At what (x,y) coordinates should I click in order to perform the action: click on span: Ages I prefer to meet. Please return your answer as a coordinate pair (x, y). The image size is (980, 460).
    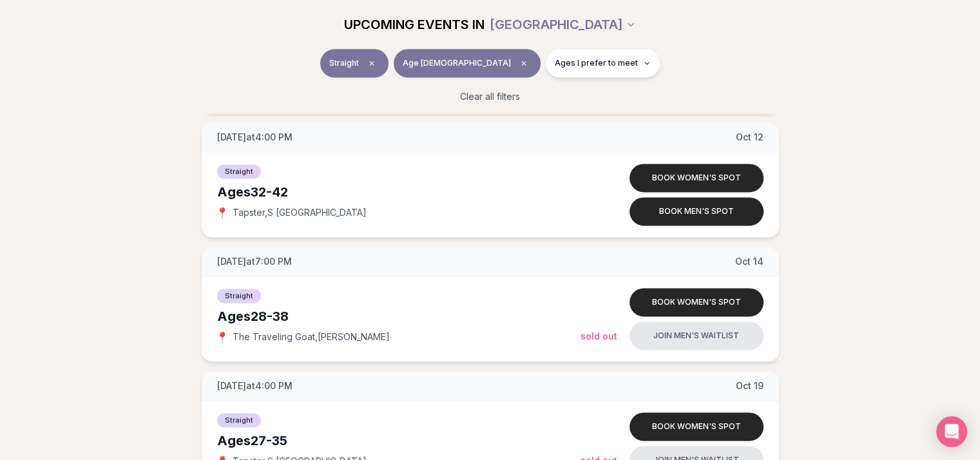
    Looking at the image, I should click on (596, 63).